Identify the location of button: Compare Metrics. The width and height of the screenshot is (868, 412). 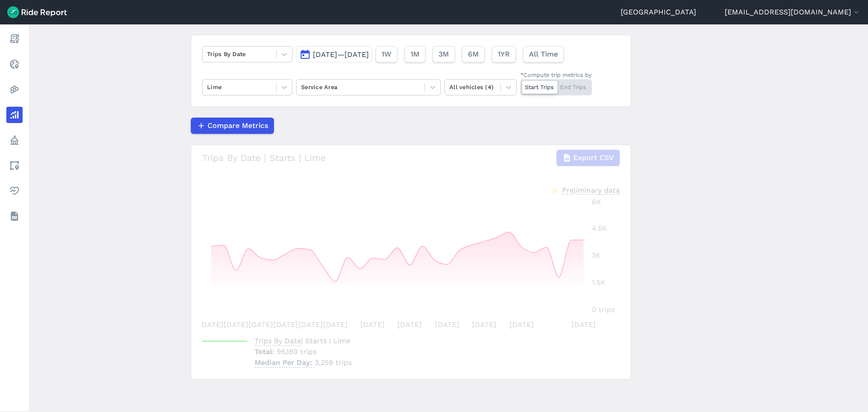
(232, 126).